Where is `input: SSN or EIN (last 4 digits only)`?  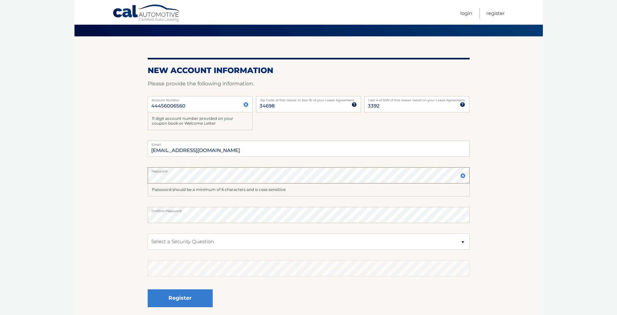 input: SSN or EIN (last 4 digits only) is located at coordinates (417, 104).